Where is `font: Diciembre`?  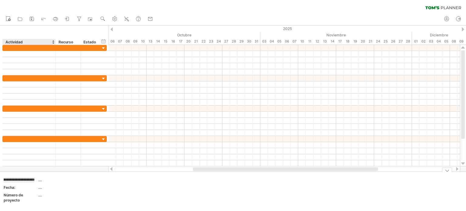 font: Diciembre is located at coordinates (439, 35).